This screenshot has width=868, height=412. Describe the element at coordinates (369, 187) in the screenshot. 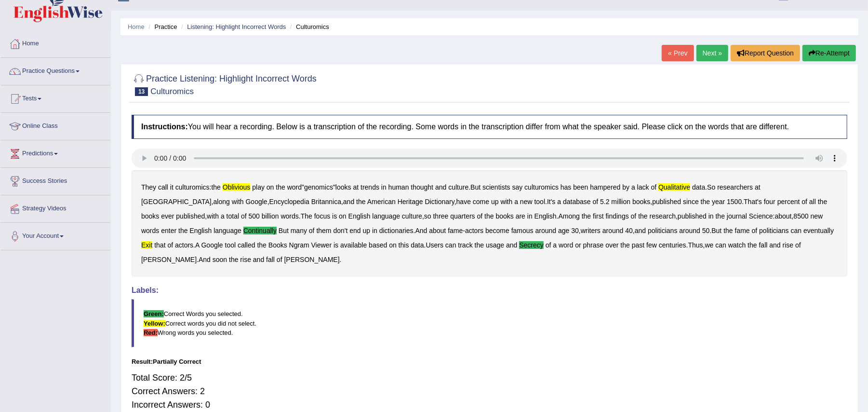

I see `b: trends` at that location.